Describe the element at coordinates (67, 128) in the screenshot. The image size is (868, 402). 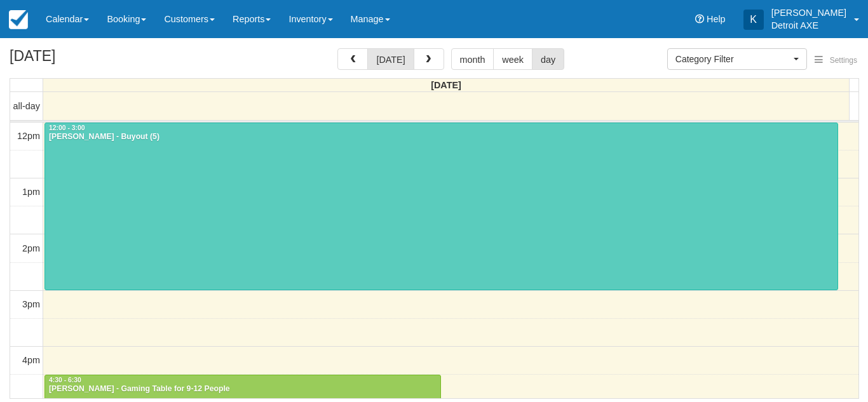
I see `span: 12:00 - 3:00` at that location.